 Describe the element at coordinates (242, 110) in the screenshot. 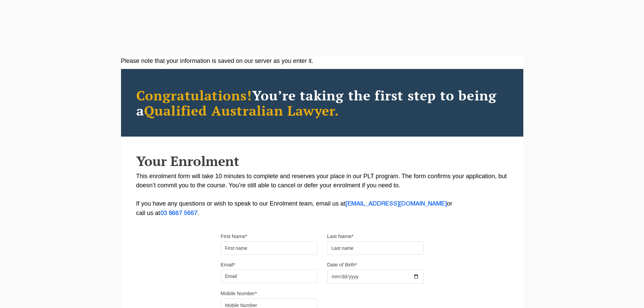

I see `span: Qualified Australian Lawyer.` at that location.